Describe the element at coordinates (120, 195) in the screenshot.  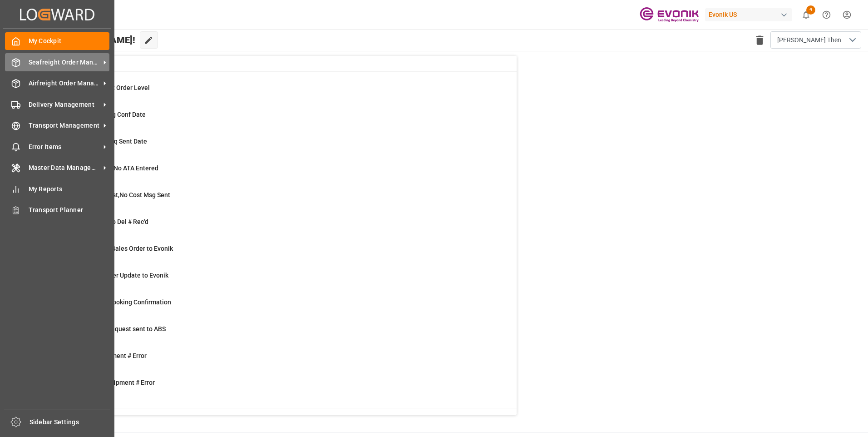
I see `span: ETD>3 Days Past,No Cost Msg Sent` at that location.